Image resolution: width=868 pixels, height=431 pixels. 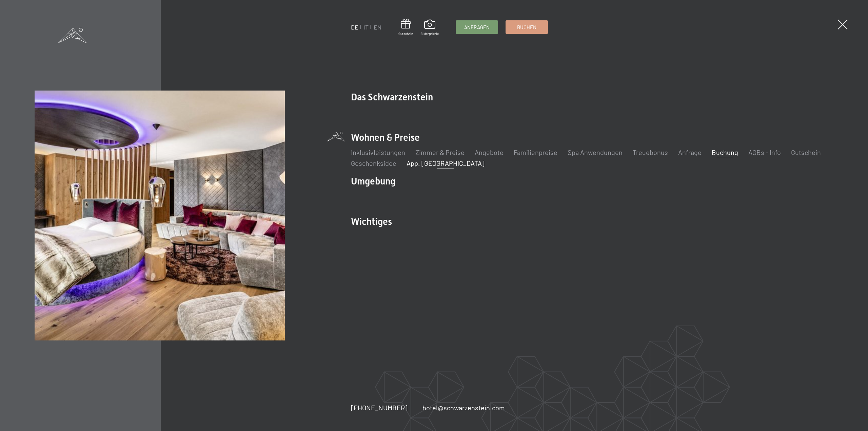 I want to click on a: Buchen, so click(x=527, y=27).